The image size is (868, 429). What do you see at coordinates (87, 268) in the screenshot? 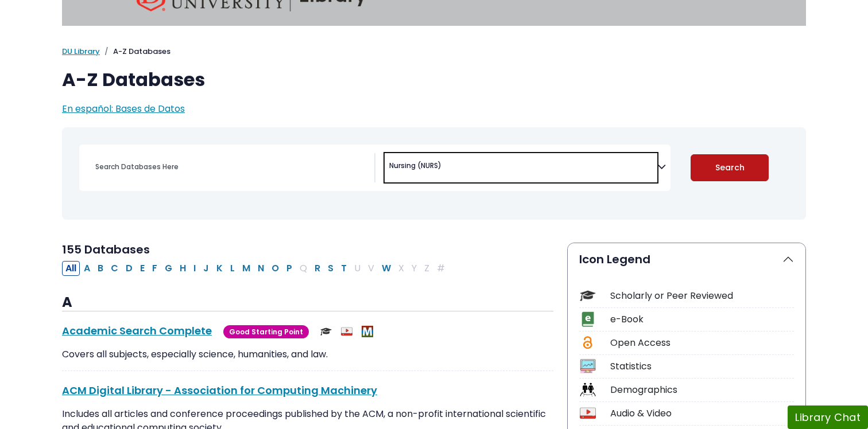
I see `button: Filter Results A` at bounding box center [87, 268].